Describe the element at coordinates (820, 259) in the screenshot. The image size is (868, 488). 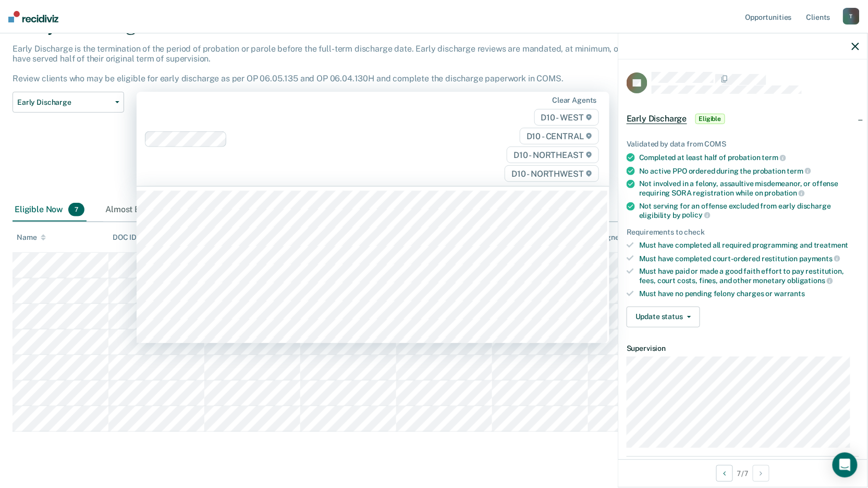
I see `span: payments` at that location.